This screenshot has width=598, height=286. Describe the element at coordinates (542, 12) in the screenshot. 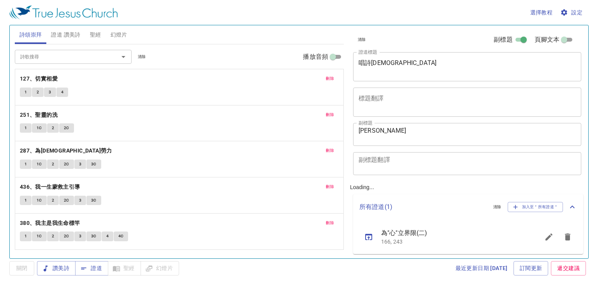

I see `span: 選擇教程` at that location.